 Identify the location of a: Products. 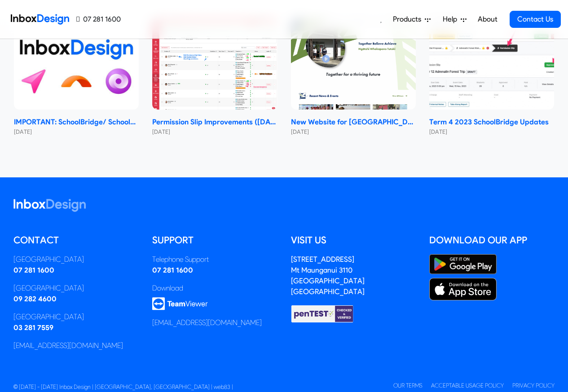
(412, 19).